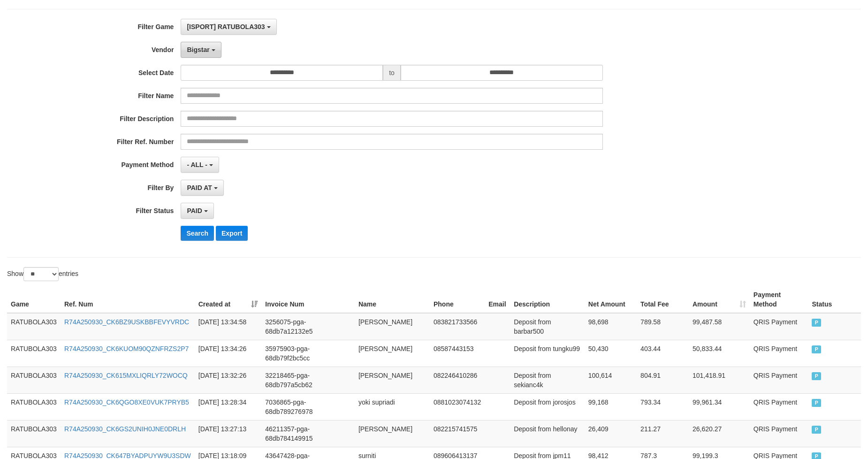  Describe the element at coordinates (610, 299) in the screenshot. I see `th: Net Amount` at that location.